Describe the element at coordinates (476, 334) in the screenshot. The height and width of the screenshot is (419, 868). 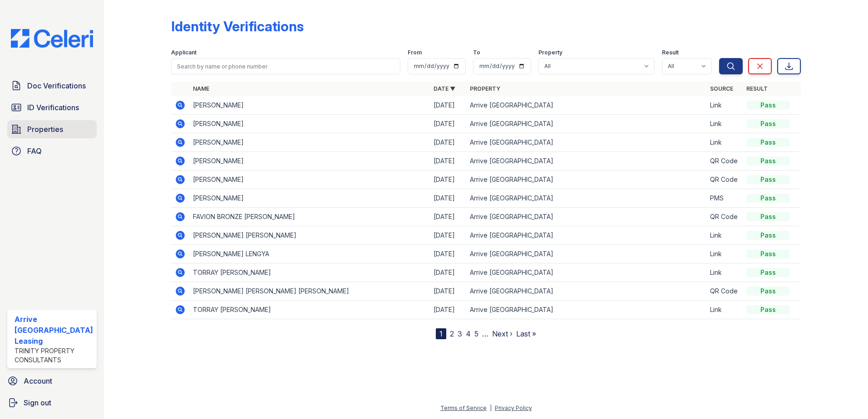
I see `a: 5` at that location.